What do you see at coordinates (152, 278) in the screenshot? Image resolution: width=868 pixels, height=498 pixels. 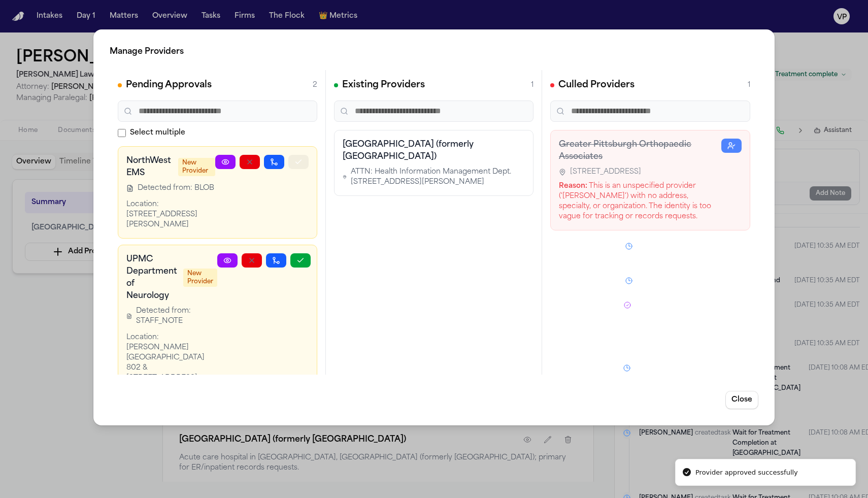 I see `h3: UPMC Department of Neurology` at bounding box center [152, 278].